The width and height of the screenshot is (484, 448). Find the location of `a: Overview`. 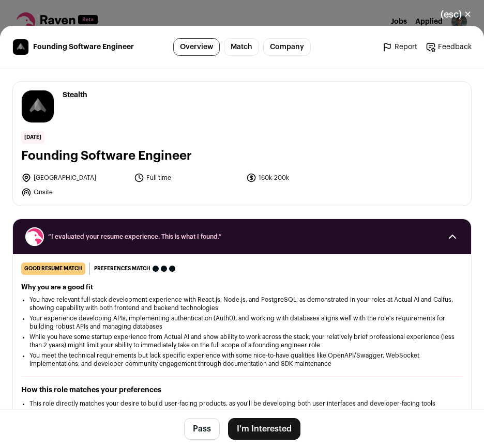

a: Overview is located at coordinates (197, 47).